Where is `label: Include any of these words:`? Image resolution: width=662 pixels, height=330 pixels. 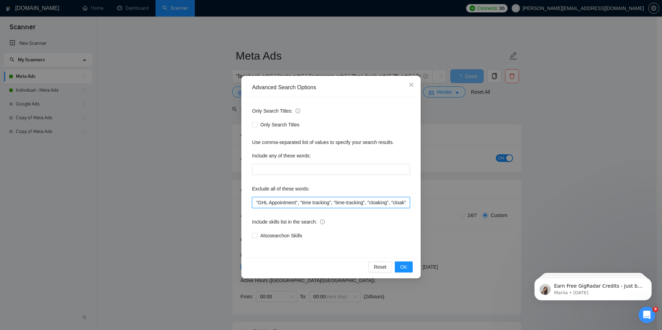 label: Include any of these words: is located at coordinates (281, 156).